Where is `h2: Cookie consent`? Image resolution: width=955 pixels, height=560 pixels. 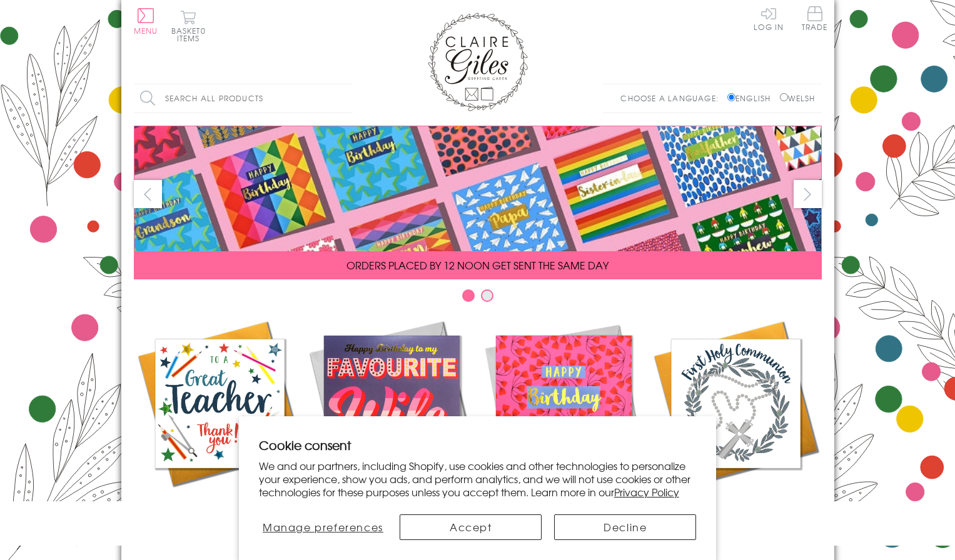 h2: Cookie consent is located at coordinates (478, 446).